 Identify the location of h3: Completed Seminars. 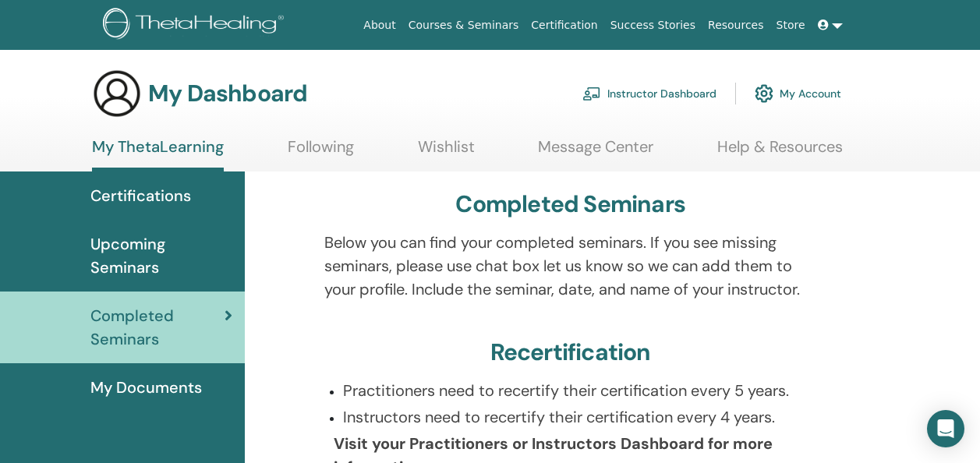
(569, 205).